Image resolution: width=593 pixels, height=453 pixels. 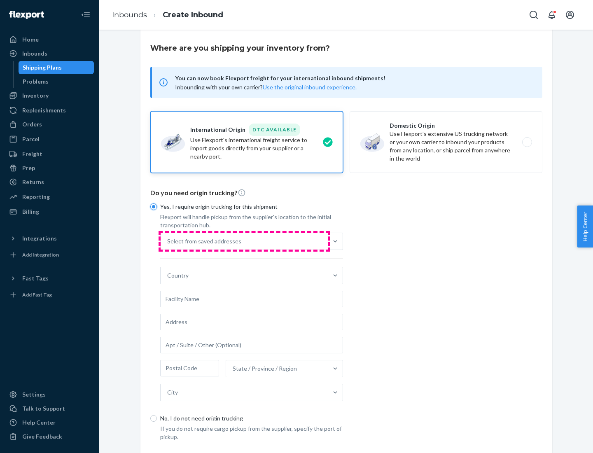 I want to click on div: Inventory, so click(x=35, y=96).